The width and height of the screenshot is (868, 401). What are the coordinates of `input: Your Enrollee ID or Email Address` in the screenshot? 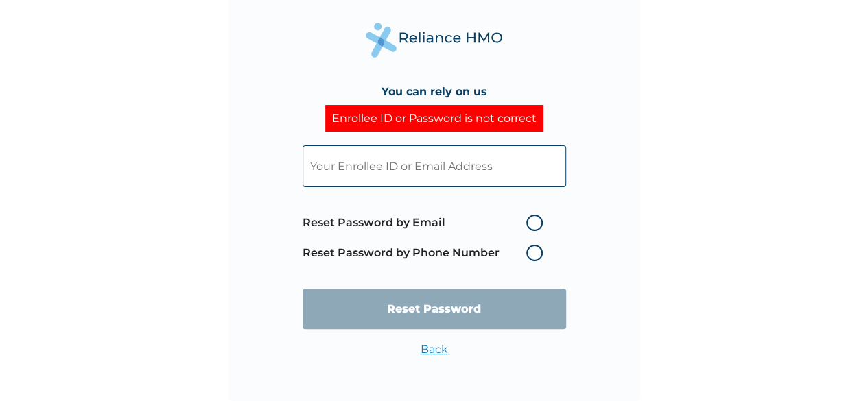 It's located at (434, 166).